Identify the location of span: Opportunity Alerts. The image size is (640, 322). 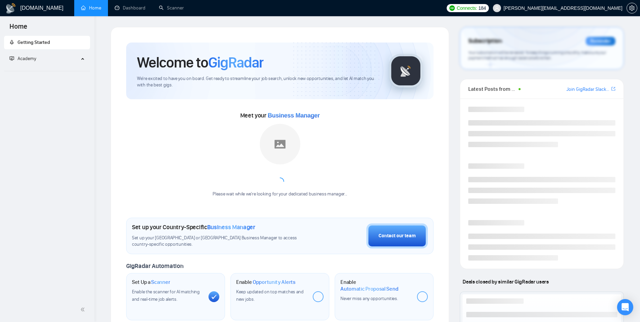
(274, 282).